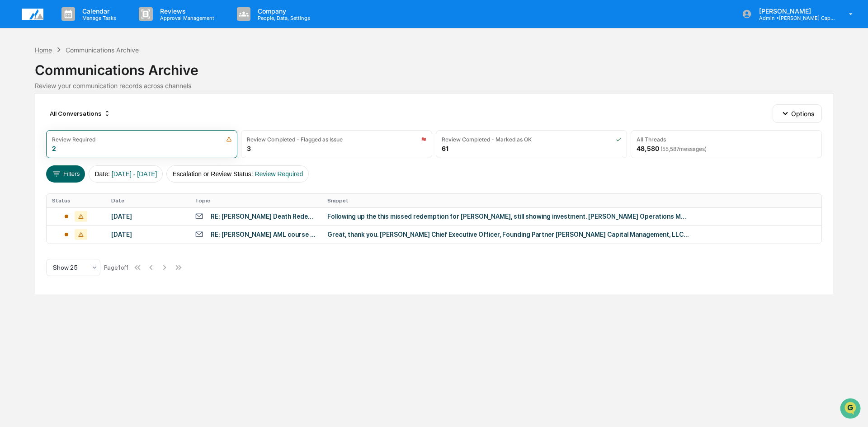  What do you see at coordinates (33, 118) in the screenshot?
I see `a: 🖐️Preclearance` at bounding box center [33, 118].